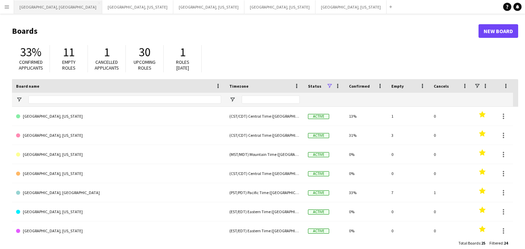 The width and height of the screenshot is (525, 249). Describe the element at coordinates (31, 65) in the screenshot. I see `span: Confirmed applicants` at that location.